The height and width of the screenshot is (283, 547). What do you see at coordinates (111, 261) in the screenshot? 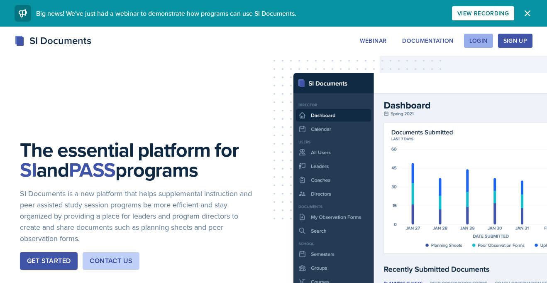
I see `button: Contact Us` at bounding box center [111, 261].